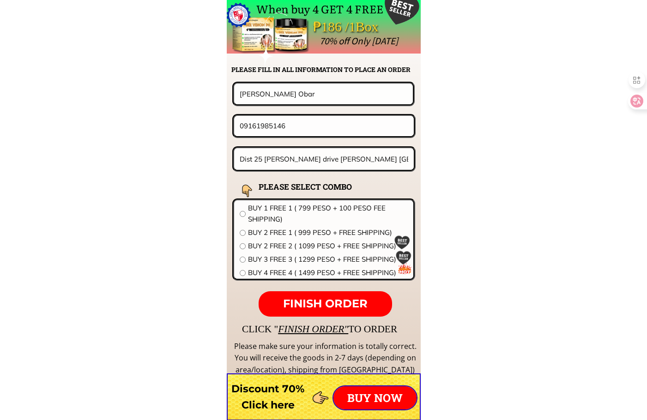 The width and height of the screenshot is (647, 420). What do you see at coordinates (324, 159) in the screenshot?
I see `input: Address` at bounding box center [324, 159].